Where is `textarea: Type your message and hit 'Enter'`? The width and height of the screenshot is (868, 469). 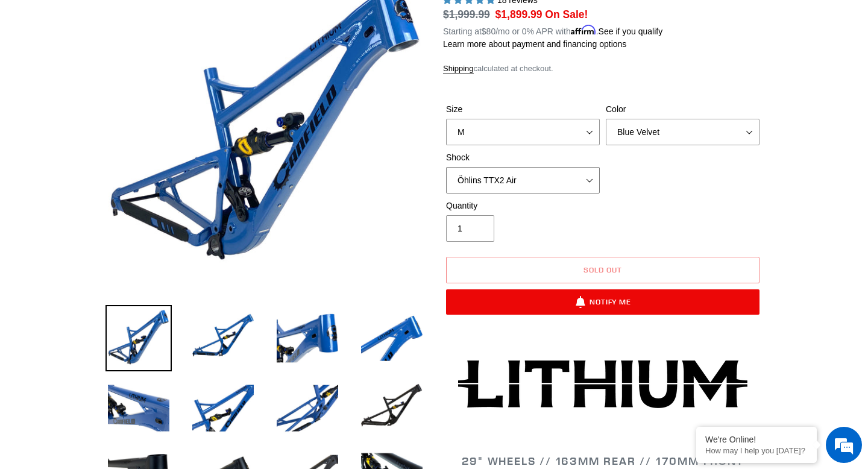 textarea: Type your message and hit 'Enter' is located at coordinates (118, 350).